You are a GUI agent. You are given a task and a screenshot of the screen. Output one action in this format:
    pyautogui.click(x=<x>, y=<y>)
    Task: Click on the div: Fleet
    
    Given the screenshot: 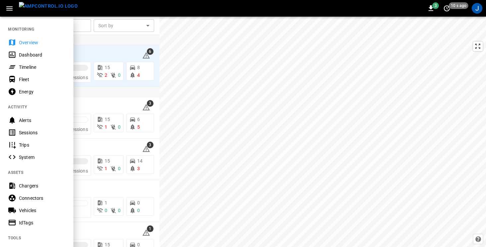 What is the action you would take?
    pyautogui.click(x=42, y=79)
    